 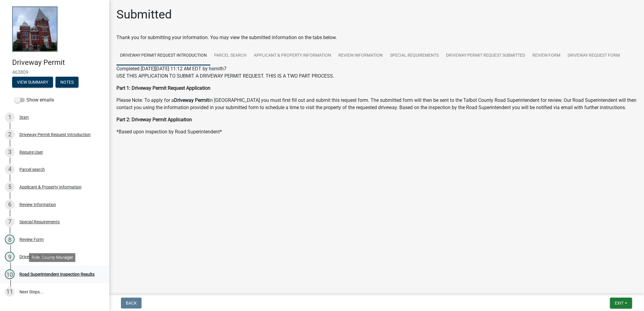 What do you see at coordinates (377, 132) in the screenshot?
I see `p: *Based upon inspection by Road Superintendent*` at bounding box center [377, 132].